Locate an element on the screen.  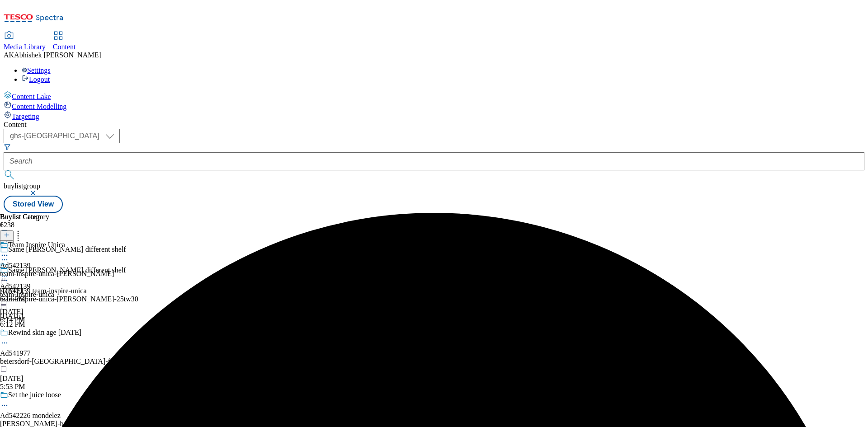
div: Team Inspire Unica is located at coordinates (37, 245).